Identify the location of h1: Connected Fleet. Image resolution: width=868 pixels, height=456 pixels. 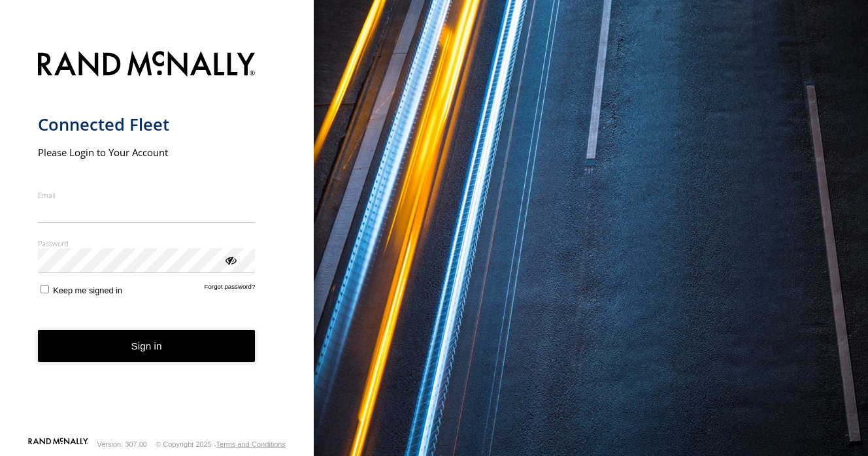
(146, 124).